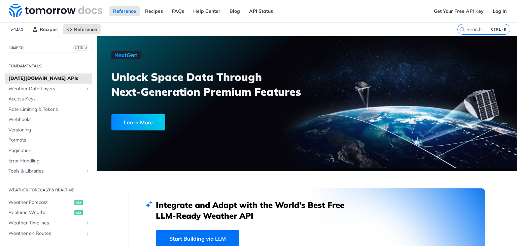  What do you see at coordinates (85, 29) in the screenshot?
I see `span: Reference` at bounding box center [85, 29].